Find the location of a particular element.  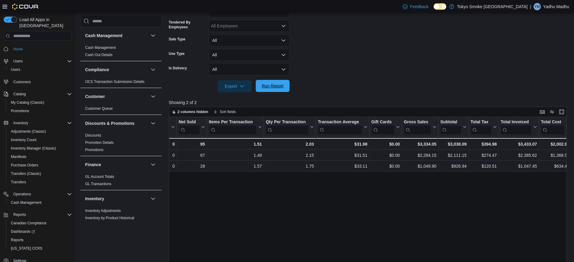

a: Adjustments (Classic) is located at coordinates (28, 132).